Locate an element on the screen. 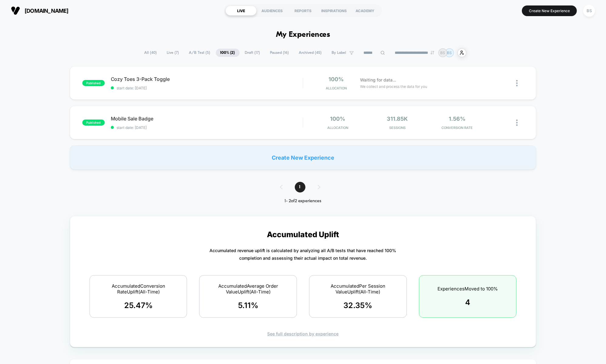 This screenshot has height=364, width=606. span: Accumulated Average Order Value Uplift (All-Time) is located at coordinates (248, 289).